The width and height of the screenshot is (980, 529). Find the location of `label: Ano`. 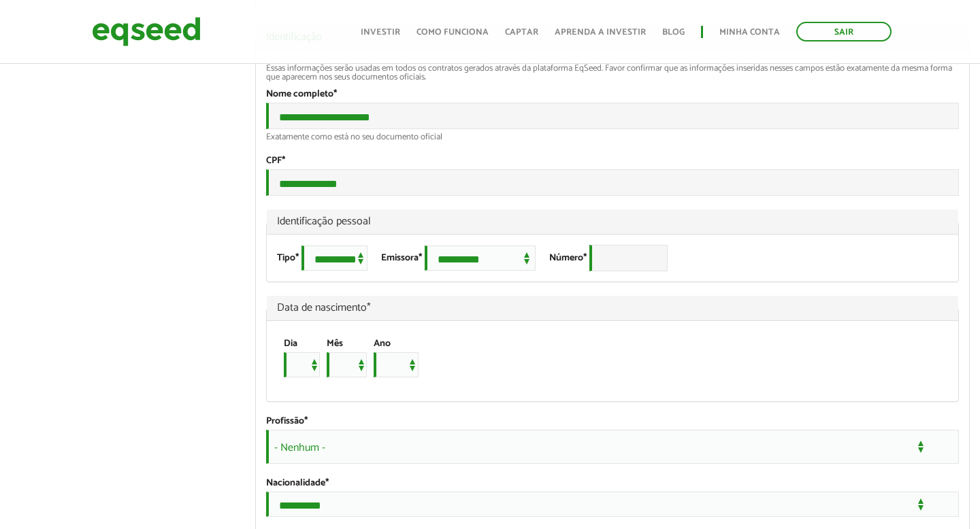

label: Ano is located at coordinates (382, 344).